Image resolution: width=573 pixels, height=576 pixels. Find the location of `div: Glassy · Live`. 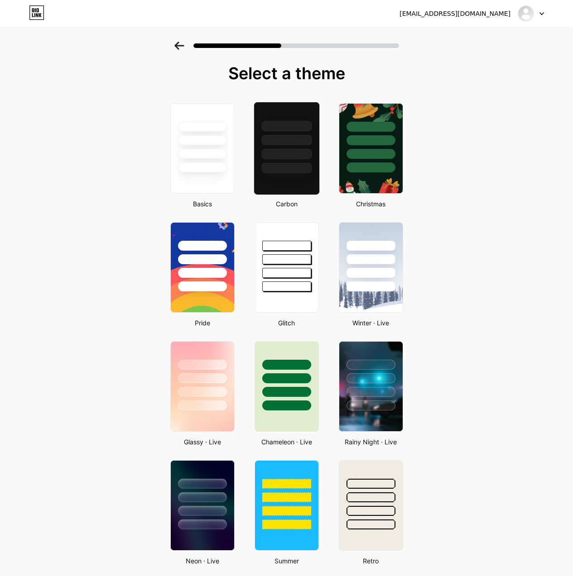

div: Glassy · Live is located at coordinates (202, 442).